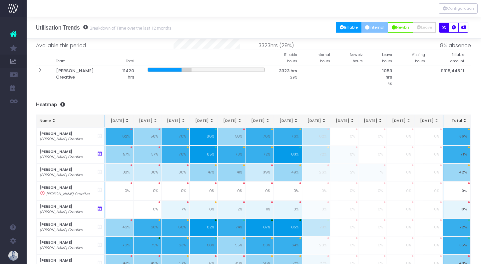 The height and width of the screenshot is (264, 481). What do you see at coordinates (175, 121) in the screenshot?
I see `th: Mar 25: activate to sort column ascending` at bounding box center [175, 121].